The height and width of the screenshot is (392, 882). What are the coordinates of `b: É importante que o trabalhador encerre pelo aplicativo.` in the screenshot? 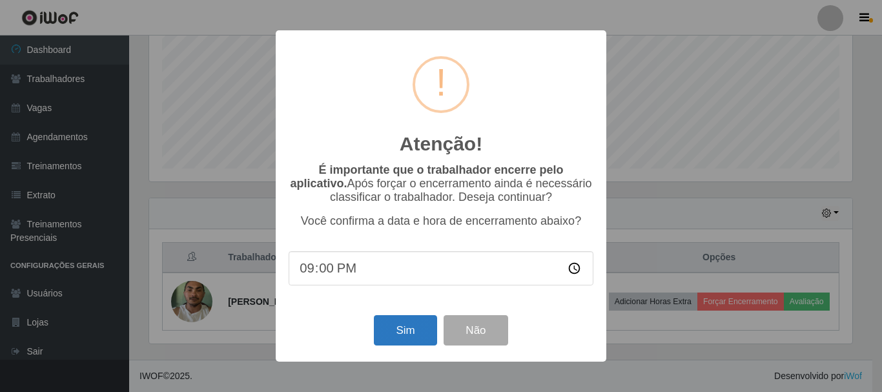 It's located at (426, 176).